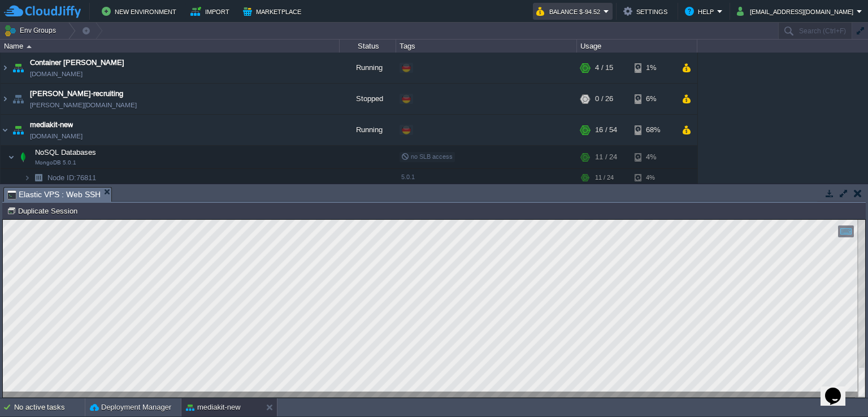  What do you see at coordinates (604, 99) in the screenshot?
I see `div: 0 / 26` at bounding box center [604, 99].